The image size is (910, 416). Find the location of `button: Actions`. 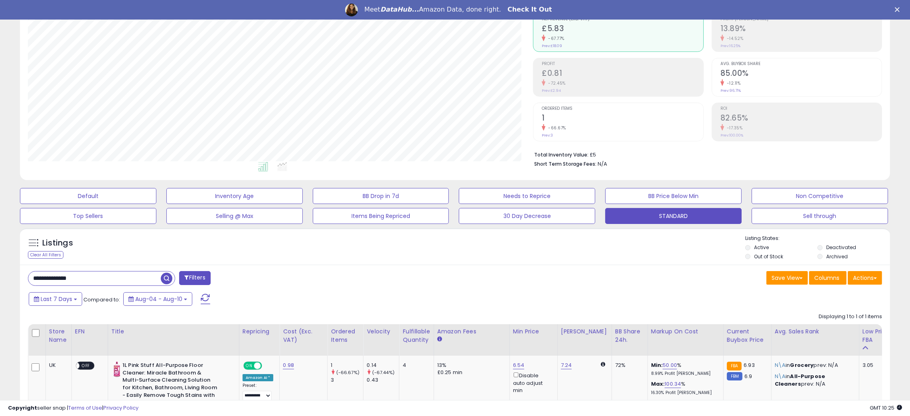

button: Actions is located at coordinates (865, 278).